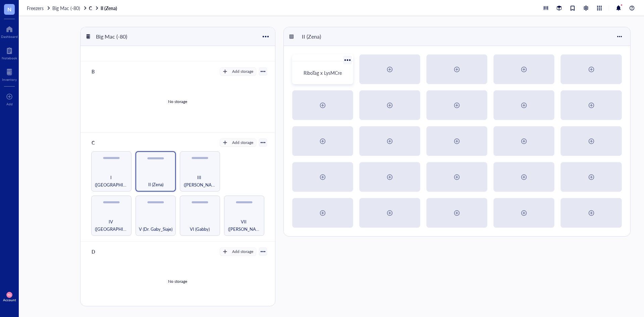  I want to click on span: II (Zena), so click(156, 184).